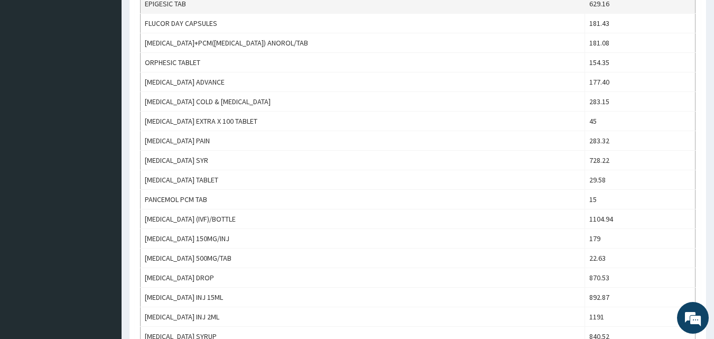 Image resolution: width=714 pixels, height=339 pixels. I want to click on td: 1104.94, so click(640, 219).